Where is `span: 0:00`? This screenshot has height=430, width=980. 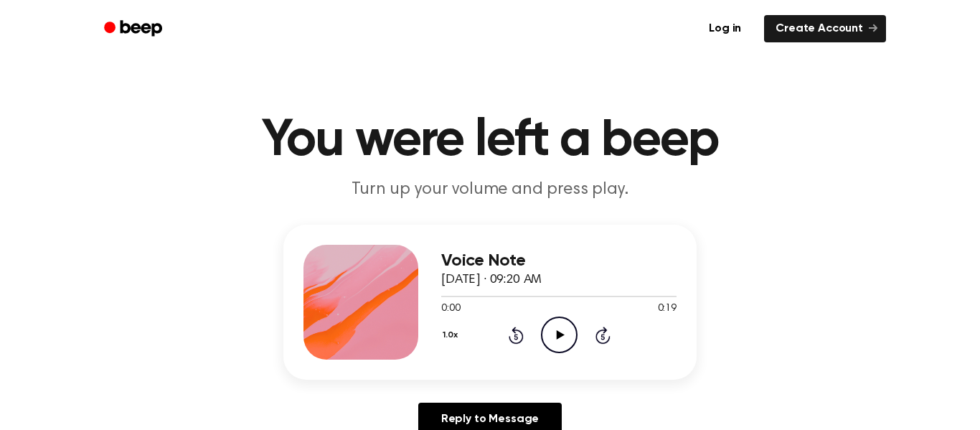
span: 0:00 is located at coordinates (450, 309).